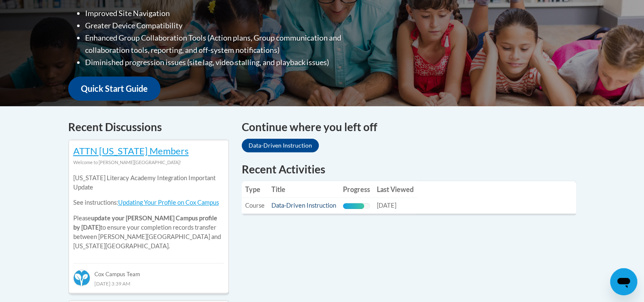 Image resolution: width=644 pixels, height=302 pixels. I want to click on h4: Recent Discussions, so click(149, 127).